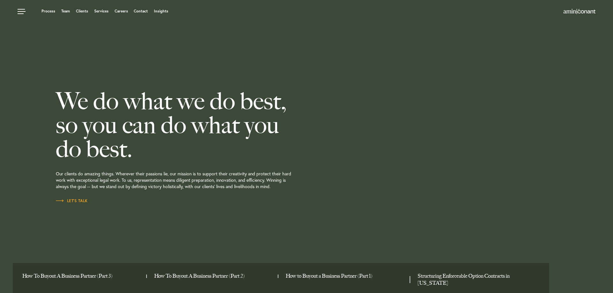 This screenshot has height=293, width=613. I want to click on a: Insights, so click(161, 11).